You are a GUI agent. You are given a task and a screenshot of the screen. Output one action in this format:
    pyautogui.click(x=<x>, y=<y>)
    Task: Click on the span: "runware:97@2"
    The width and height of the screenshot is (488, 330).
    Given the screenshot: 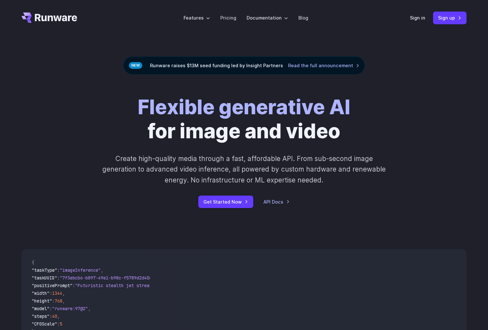 What is the action you would take?
    pyautogui.click(x=70, y=308)
    